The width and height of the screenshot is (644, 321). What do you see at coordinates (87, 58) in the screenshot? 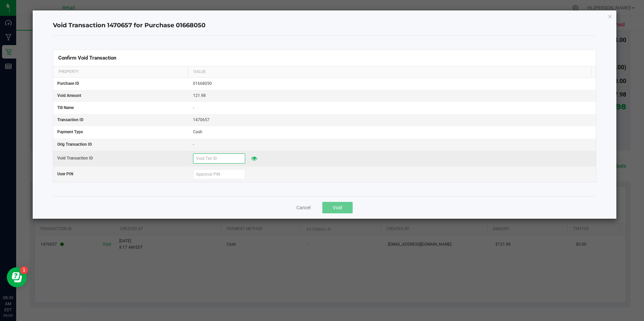
I see `span: Confirm Void Transaction` at bounding box center [87, 58].